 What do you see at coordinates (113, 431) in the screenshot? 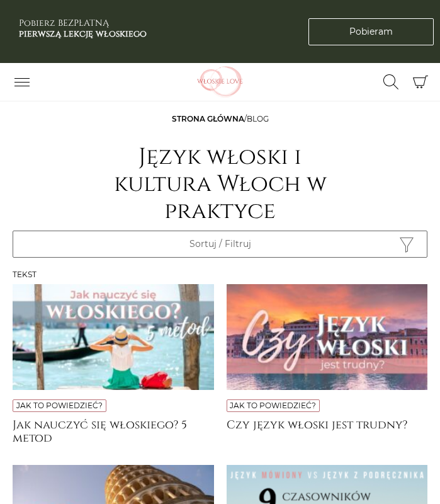
I see `h4: Jak nauczyć się włoskiego? 5 metod` at bounding box center [113, 431].